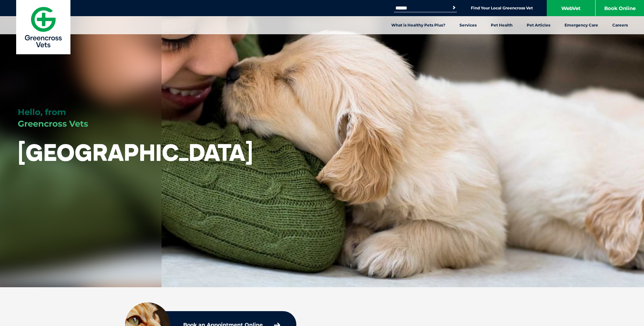 The width and height of the screenshot is (644, 326). What do you see at coordinates (502, 25) in the screenshot?
I see `a: Pet Health` at bounding box center [502, 25].